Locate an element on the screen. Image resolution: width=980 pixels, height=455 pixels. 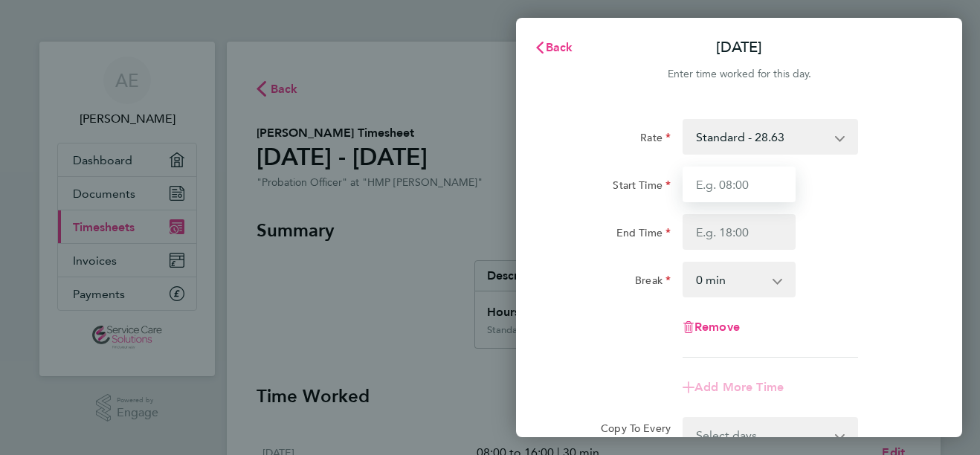
label: Rate is located at coordinates (655, 140).